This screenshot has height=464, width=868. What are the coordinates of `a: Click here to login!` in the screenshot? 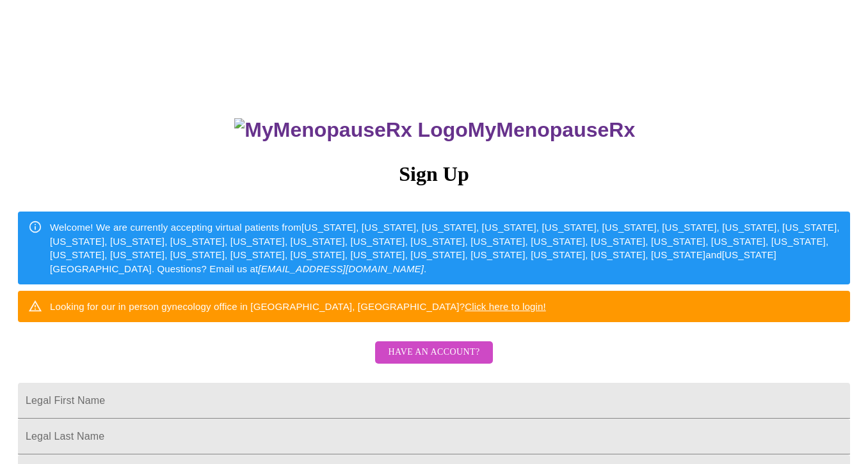 It's located at (505, 306).